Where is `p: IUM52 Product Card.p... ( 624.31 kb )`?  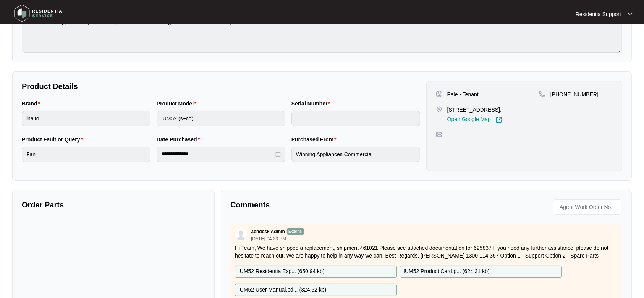 p: IUM52 Product Card.p... ( 624.31 kb ) is located at coordinates (446, 272).